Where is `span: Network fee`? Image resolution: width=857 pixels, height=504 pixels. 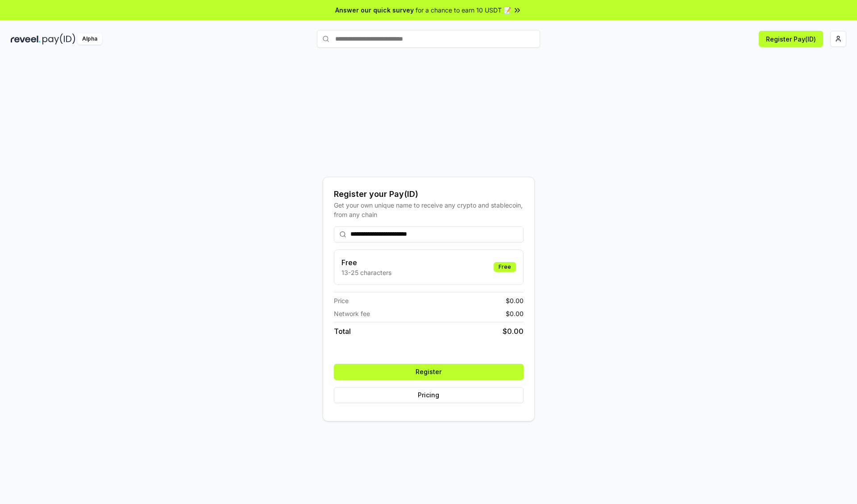 span: Network fee is located at coordinates (352, 313).